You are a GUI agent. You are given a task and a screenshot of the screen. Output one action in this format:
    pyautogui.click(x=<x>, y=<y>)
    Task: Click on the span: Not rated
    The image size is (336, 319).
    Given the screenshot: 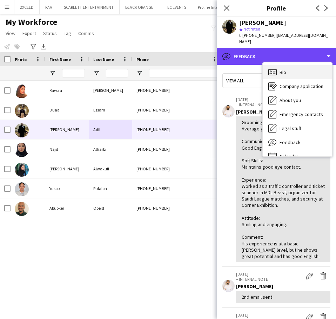 What is the action you would take?
    pyautogui.click(x=252, y=29)
    